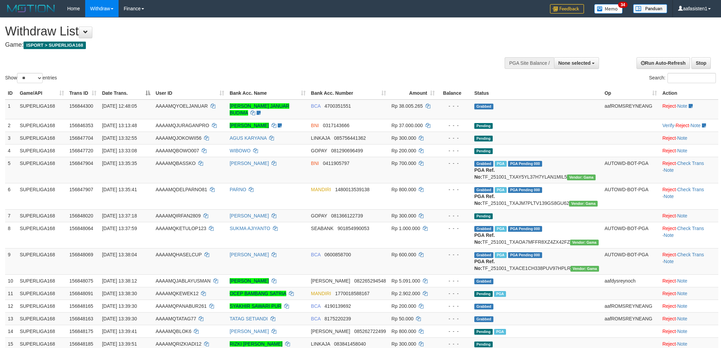 This screenshot has height=348, width=721. I want to click on span: BCA, so click(316, 306).